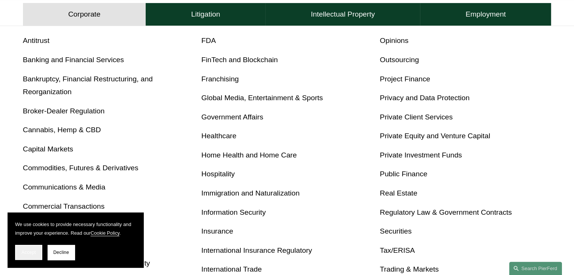 The image size is (574, 275). Describe the element at coordinates (48, 149) in the screenshot. I see `a: Capital Markets` at that location.